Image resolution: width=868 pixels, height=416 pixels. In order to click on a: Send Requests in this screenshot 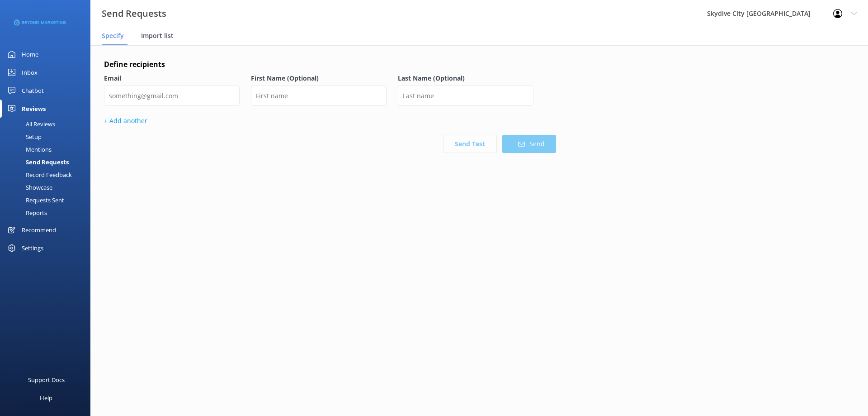, I will do `click(48, 162)`.